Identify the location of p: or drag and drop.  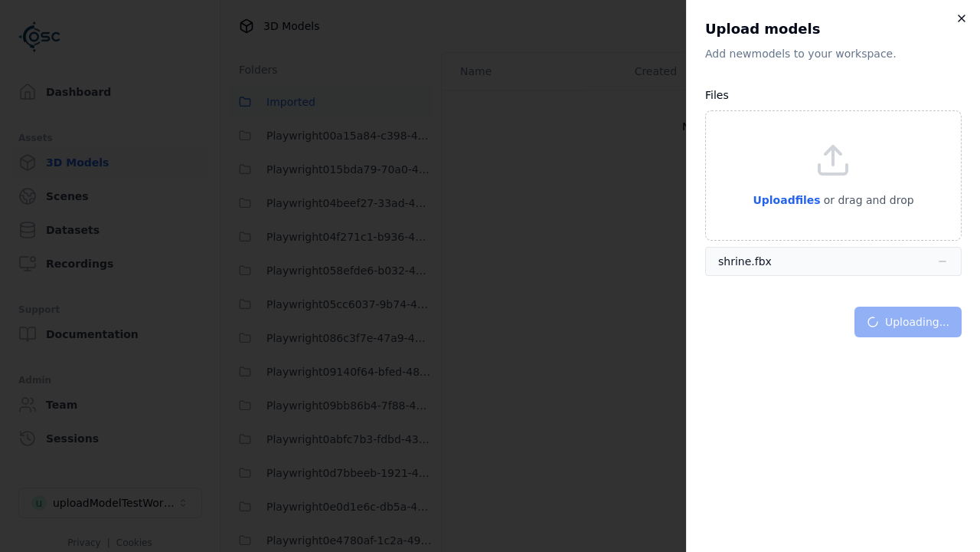
(868, 200).